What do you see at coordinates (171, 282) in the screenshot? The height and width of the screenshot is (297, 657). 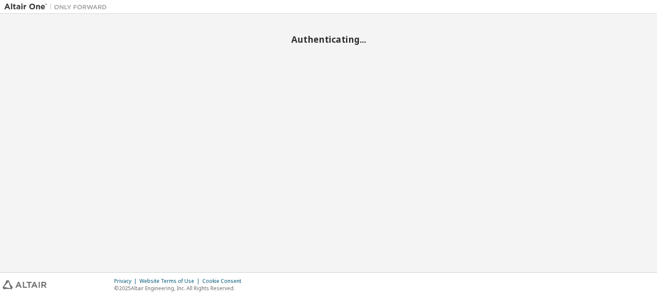 I see `div: Website Terms of Use` at bounding box center [171, 282].